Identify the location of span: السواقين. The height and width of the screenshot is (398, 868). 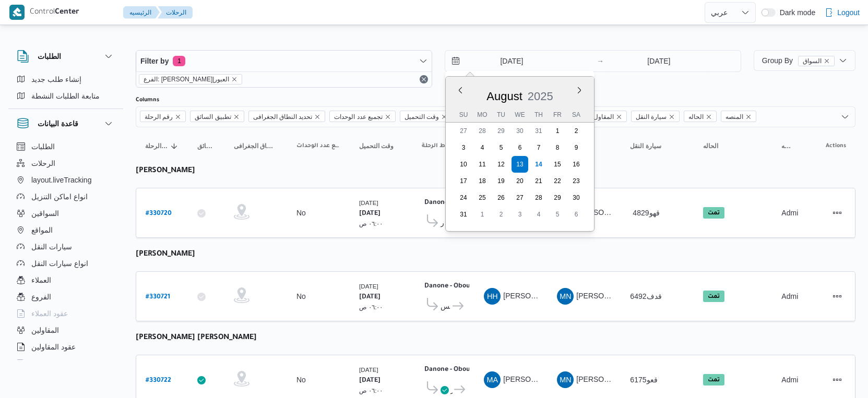
(45, 214).